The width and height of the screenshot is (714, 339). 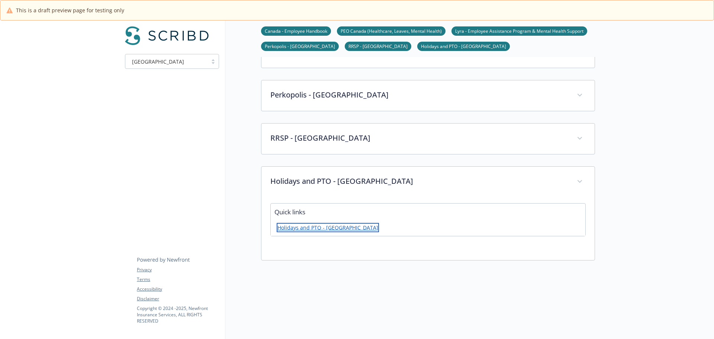 I want to click on a: PEO Canada (Healthcare, Leaves, Mental Health), so click(x=391, y=31).